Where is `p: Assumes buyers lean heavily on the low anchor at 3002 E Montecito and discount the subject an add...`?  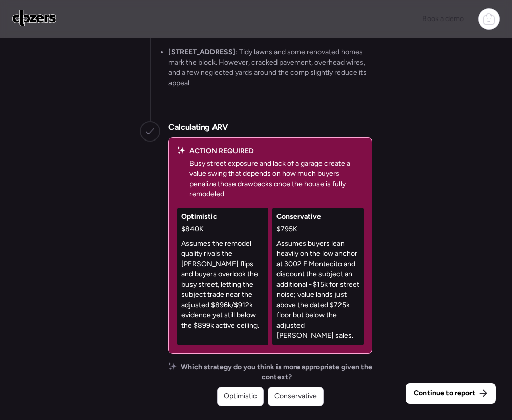 p: Assumes buyers lean heavily on the low anchor at 3002 E Montecito and discount the subject an add... is located at coordinates (318, 290).